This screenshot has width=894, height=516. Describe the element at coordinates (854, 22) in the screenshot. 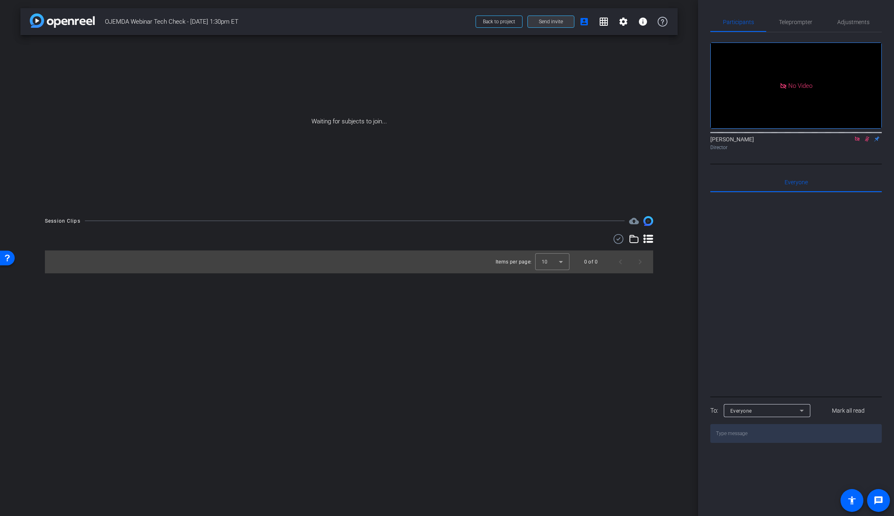

I see `span: Adjustments` at that location.